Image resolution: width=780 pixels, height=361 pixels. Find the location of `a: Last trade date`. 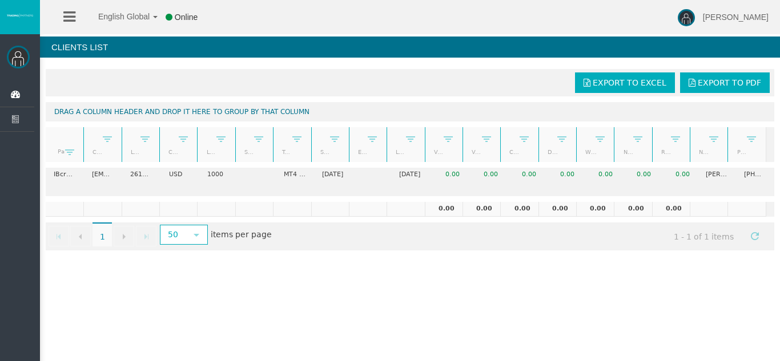

a: Last trade date is located at coordinates (399, 152).